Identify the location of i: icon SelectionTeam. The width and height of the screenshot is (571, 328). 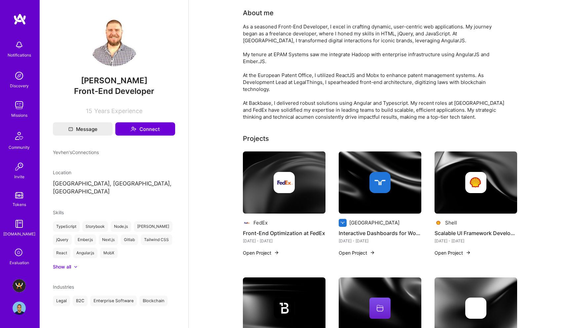
(19, 253).